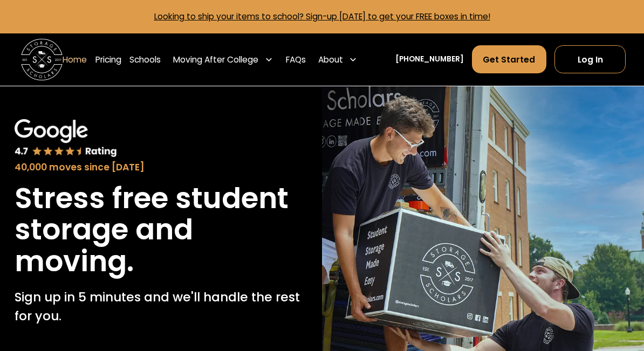 Image resolution: width=644 pixels, height=351 pixels. Describe the element at coordinates (65, 139) in the screenshot. I see `img: Google 4.7 star rating` at that location.